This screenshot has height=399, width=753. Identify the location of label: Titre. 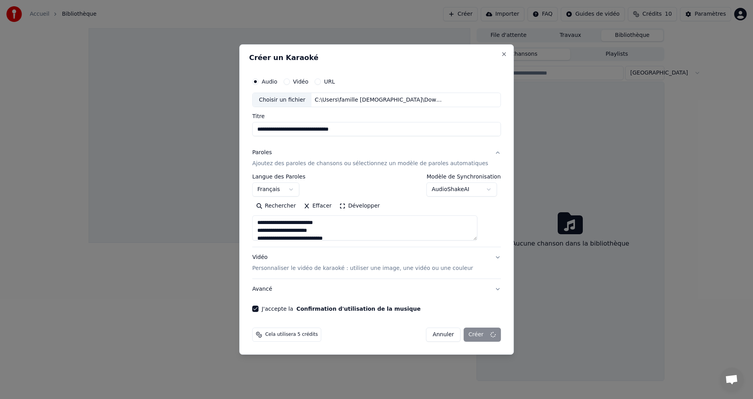
(376, 116).